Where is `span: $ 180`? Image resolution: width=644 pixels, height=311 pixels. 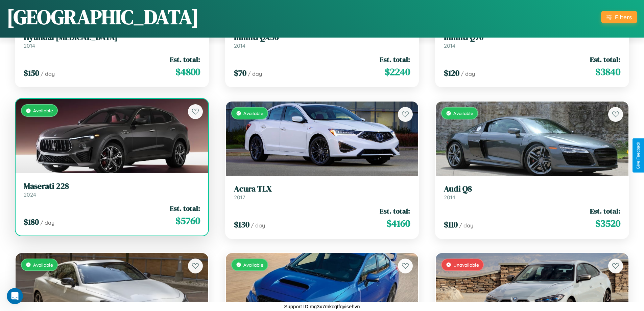
span: $ 180 is located at coordinates (31, 221).